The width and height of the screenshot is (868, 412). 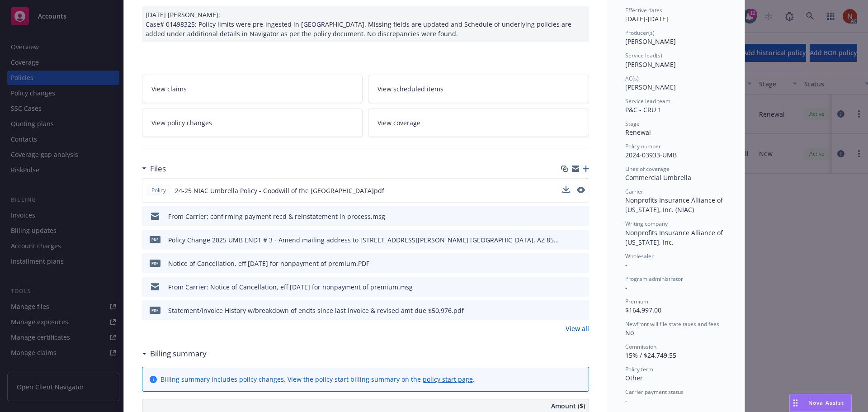 I want to click on h3: Billing summary, so click(x=178, y=354).